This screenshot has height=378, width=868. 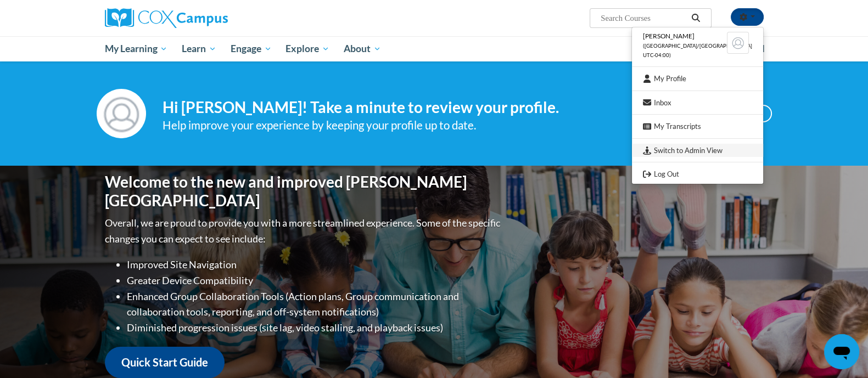 I want to click on a: Logout, so click(x=698, y=174).